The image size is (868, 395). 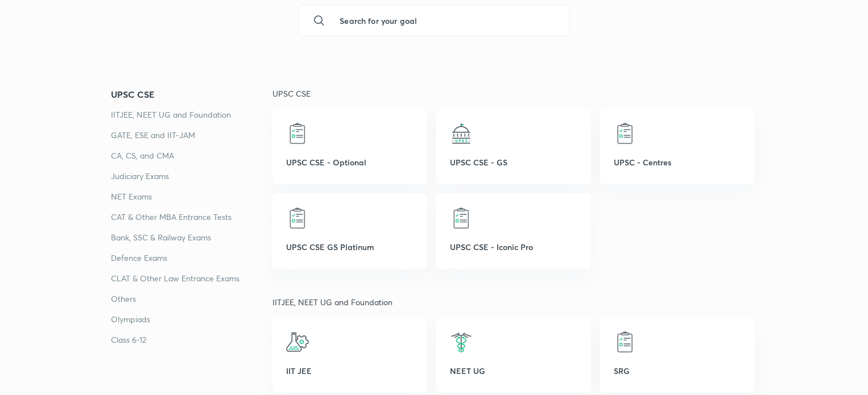 What do you see at coordinates (677, 162) in the screenshot?
I see `p: UPSC - Centres` at bounding box center [677, 162].